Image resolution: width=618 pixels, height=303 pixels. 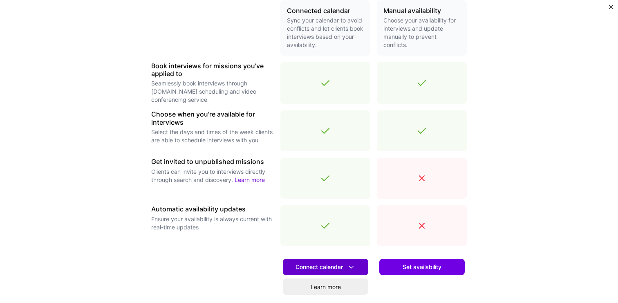 What do you see at coordinates (325, 267) in the screenshot?
I see `span: Connect calendar` at bounding box center [325, 267].